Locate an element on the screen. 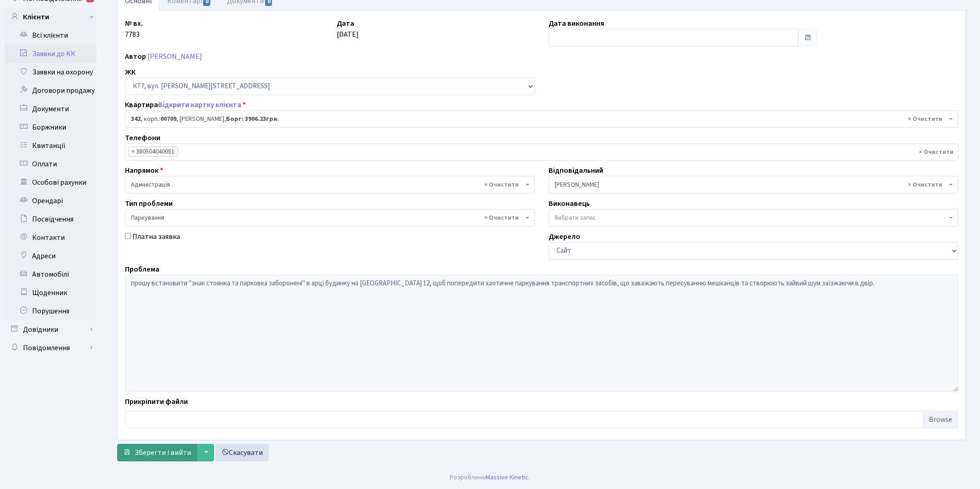  a: Квитанції is located at coordinates (50, 145).